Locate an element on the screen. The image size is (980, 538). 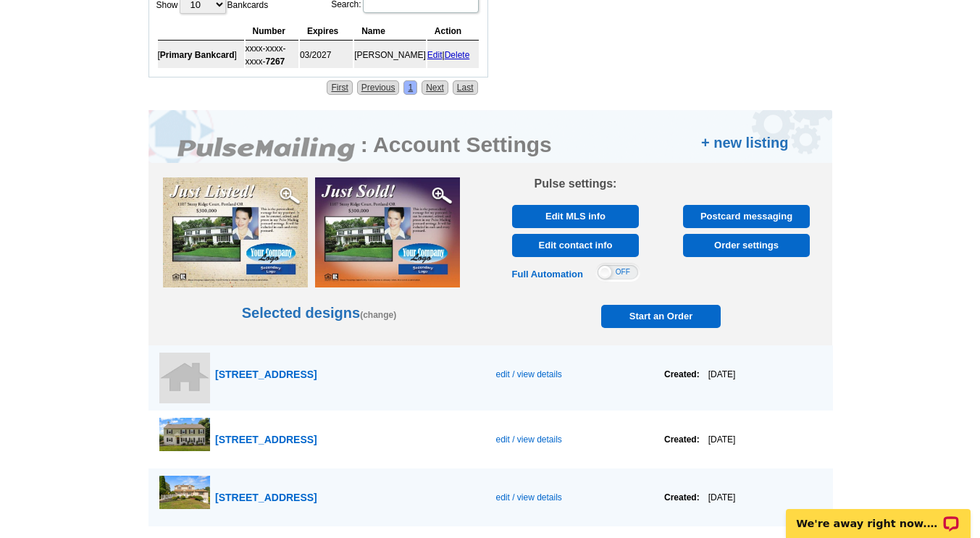
span: Start an Order is located at coordinates (661, 316).